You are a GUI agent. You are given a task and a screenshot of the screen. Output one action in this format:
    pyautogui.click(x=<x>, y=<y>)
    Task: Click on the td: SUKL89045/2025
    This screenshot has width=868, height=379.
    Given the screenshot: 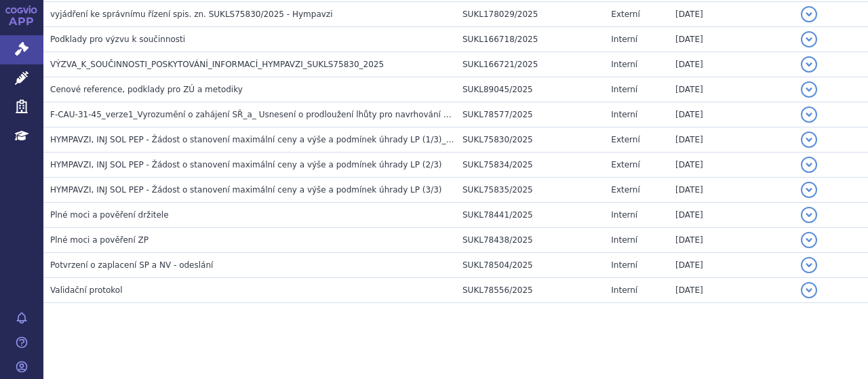 What is the action you would take?
    pyautogui.click(x=529, y=89)
    